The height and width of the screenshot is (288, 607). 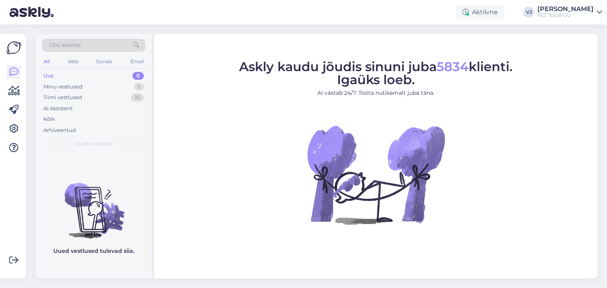 I want to click on div: Aktiivne, so click(x=481, y=12).